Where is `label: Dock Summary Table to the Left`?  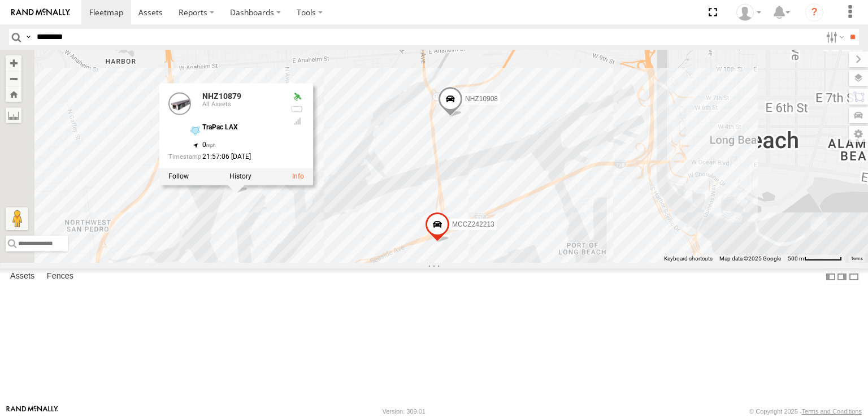 label: Dock Summary Table to the Left is located at coordinates (830, 276).